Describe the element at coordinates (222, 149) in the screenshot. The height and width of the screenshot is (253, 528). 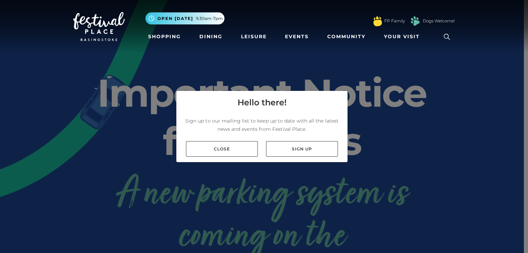
I see `a: Close` at that location.